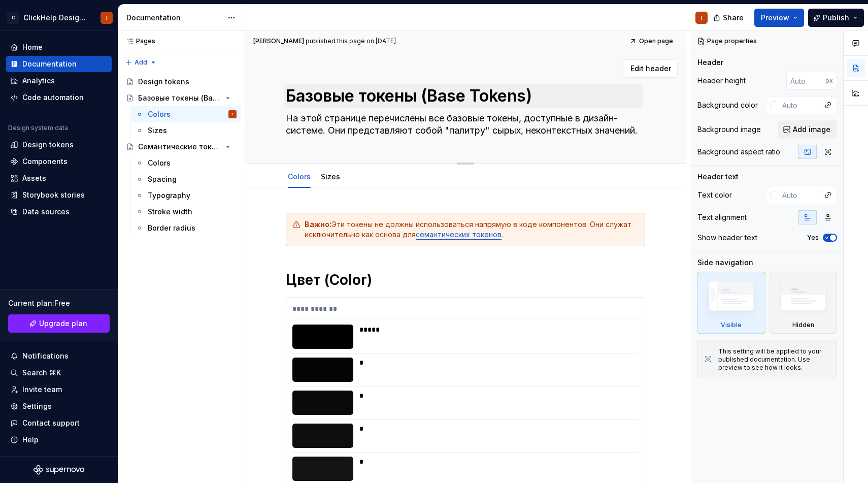  I want to click on textarea: На этой странице перечислены все базовые токены, доступные в дизайн-системе. Они представляют соб..., so click(463, 124).